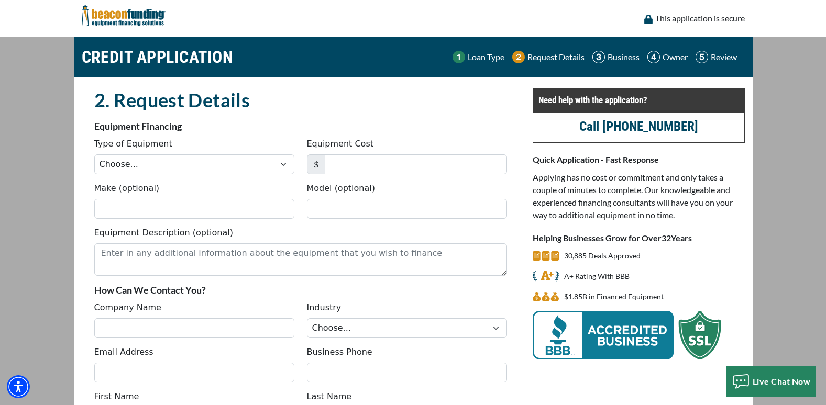 The width and height of the screenshot is (826, 405). Describe the element at coordinates (599, 57) in the screenshot. I see `img: Step 3` at that location.